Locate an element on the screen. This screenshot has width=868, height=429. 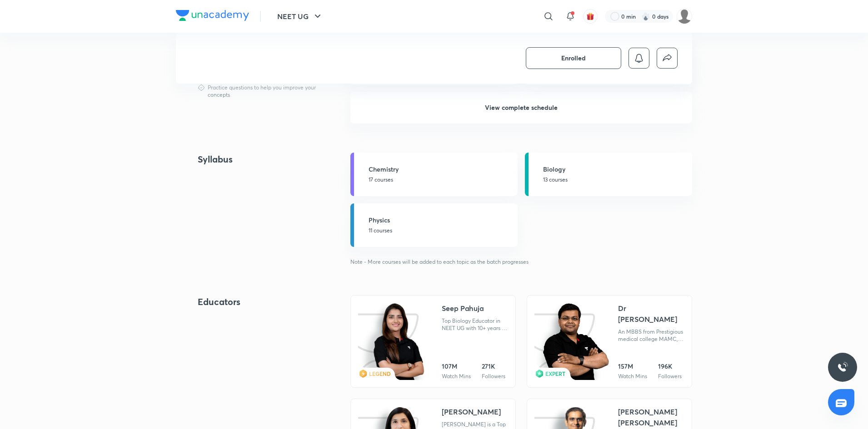
div: 196K is located at coordinates (670, 366).